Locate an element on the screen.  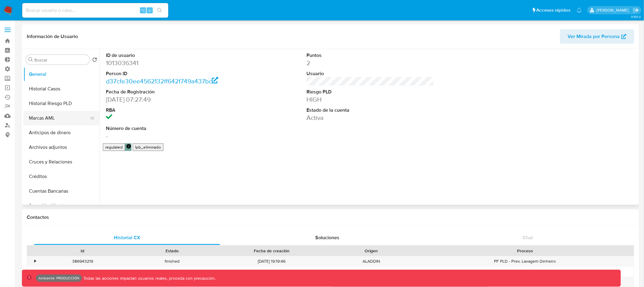
dd: 2 is located at coordinates (370, 63).